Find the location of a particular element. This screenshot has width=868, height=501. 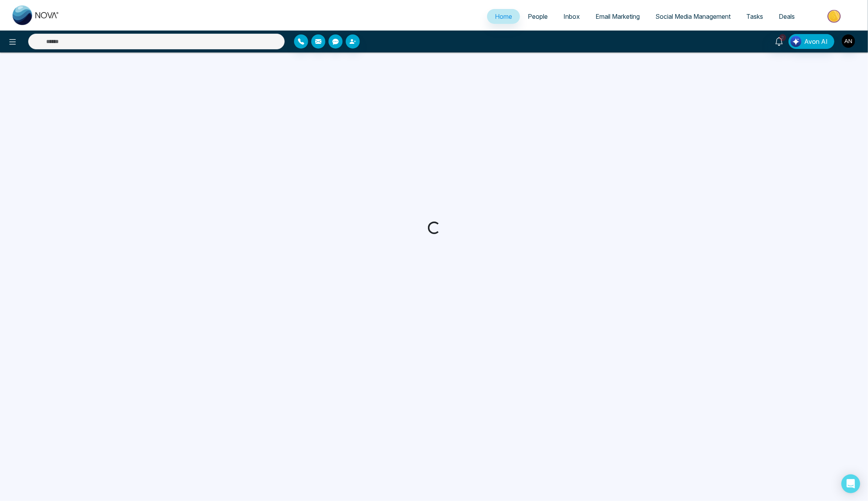

span: Inbox is located at coordinates (571, 16).